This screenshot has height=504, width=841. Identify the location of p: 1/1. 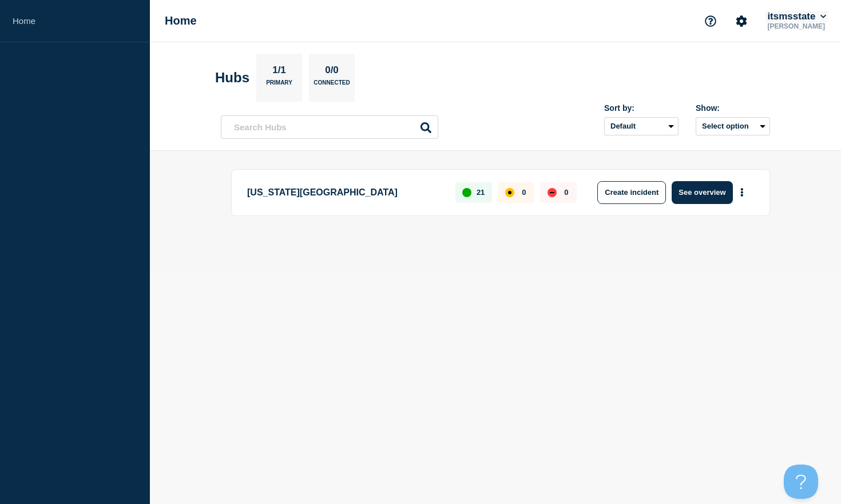
(279, 72).